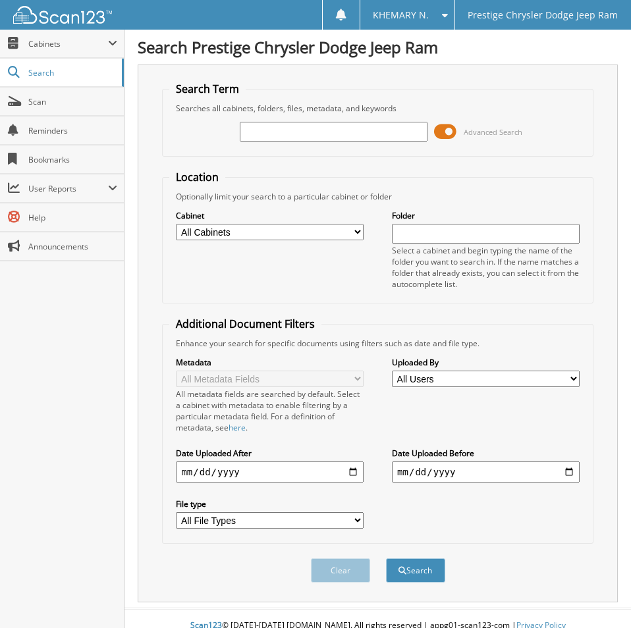 Image resolution: width=631 pixels, height=628 pixels. I want to click on legend: Search Term, so click(207, 89).